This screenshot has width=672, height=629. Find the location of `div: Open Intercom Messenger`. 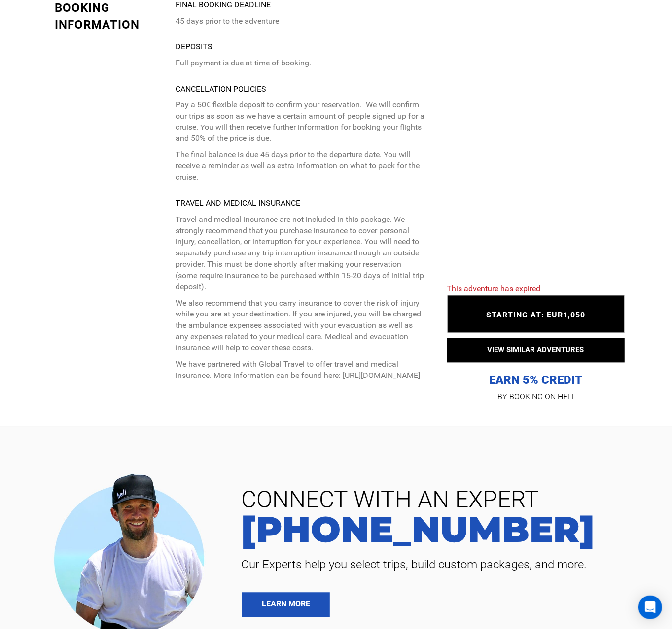

div: Open Intercom Messenger is located at coordinates (650, 608).